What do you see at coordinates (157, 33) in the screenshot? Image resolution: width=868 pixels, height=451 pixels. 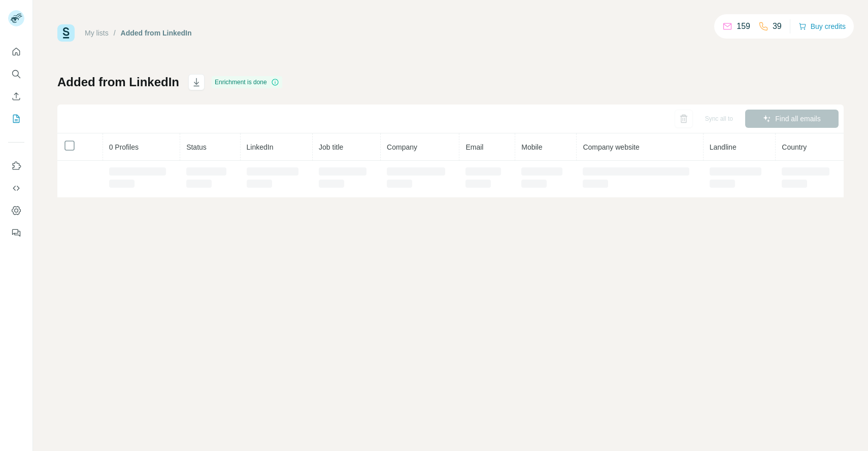 I see `div: Added from LinkedIn` at bounding box center [157, 33].